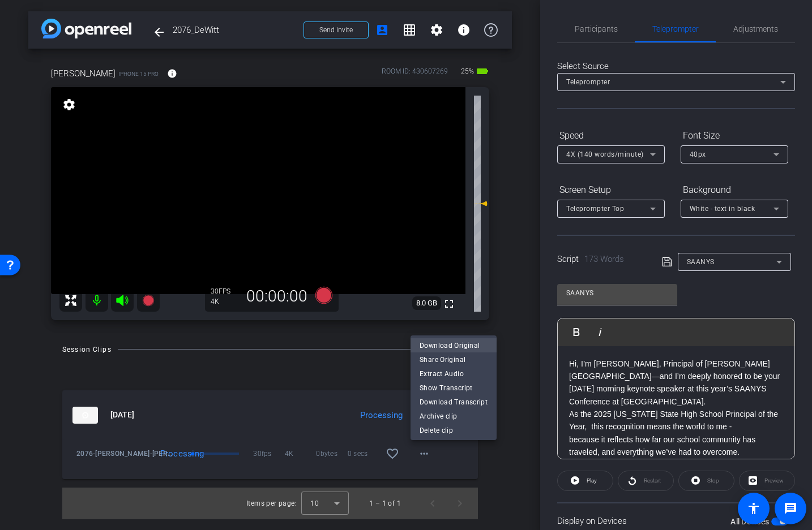 The width and height of the screenshot is (812, 530). Describe the element at coordinates (454, 416) in the screenshot. I see `span: Archive clip` at that location.